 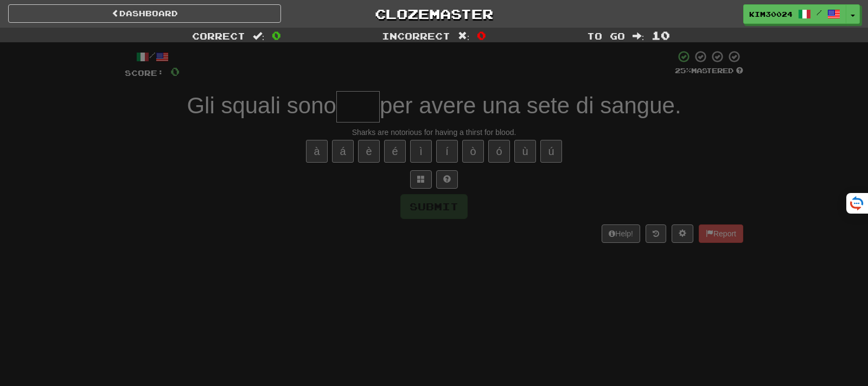 What do you see at coordinates (656, 234) in the screenshot?
I see `button: Round history (alt+y)` at bounding box center [656, 234].